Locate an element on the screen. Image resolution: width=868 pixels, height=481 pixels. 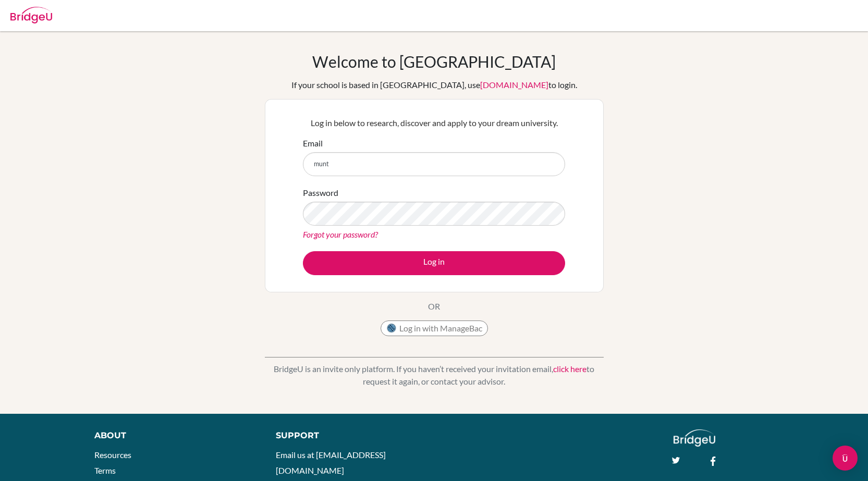
div: About is located at coordinates (173, 436).